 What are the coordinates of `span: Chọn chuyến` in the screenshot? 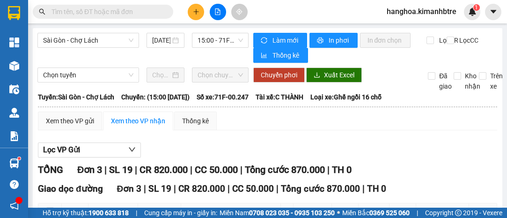 It's located at (220, 75).